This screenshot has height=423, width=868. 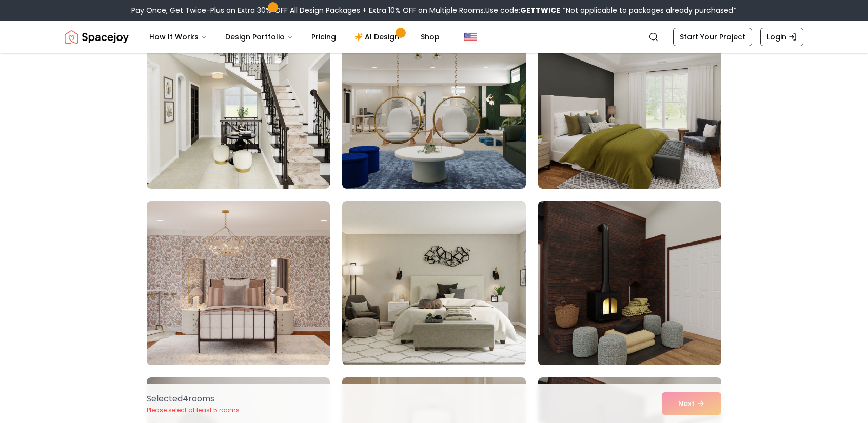 What do you see at coordinates (193, 399) in the screenshot?
I see `p: Selected 4 room s` at bounding box center [193, 399].